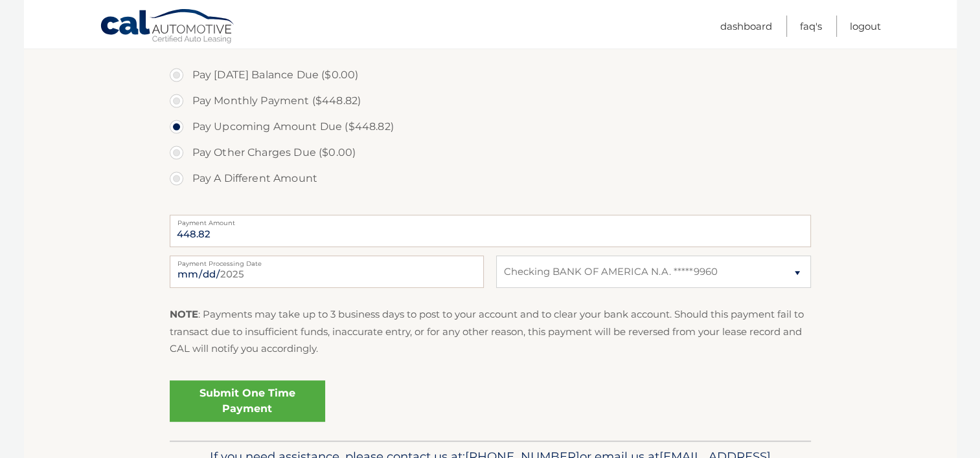 This screenshot has width=980, height=458. What do you see at coordinates (865, 26) in the screenshot?
I see `a: Logout` at bounding box center [865, 26].